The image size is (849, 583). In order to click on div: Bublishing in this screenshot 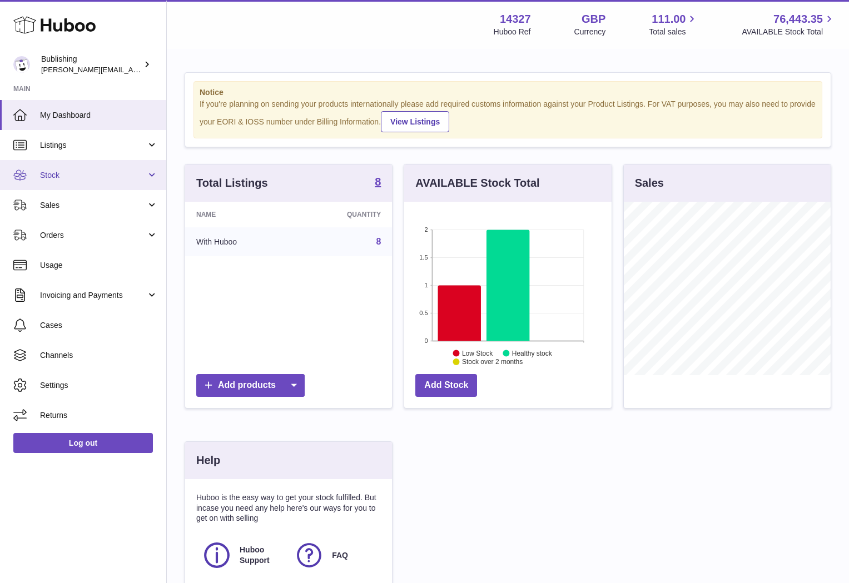, I will do `click(91, 64)`.